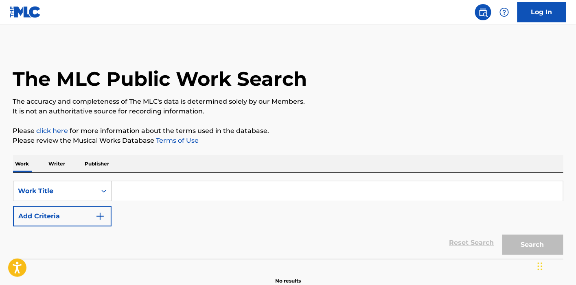 The height and width of the screenshot is (285, 576). What do you see at coordinates (55, 191) in the screenshot?
I see `div: Work Title` at bounding box center [55, 191].